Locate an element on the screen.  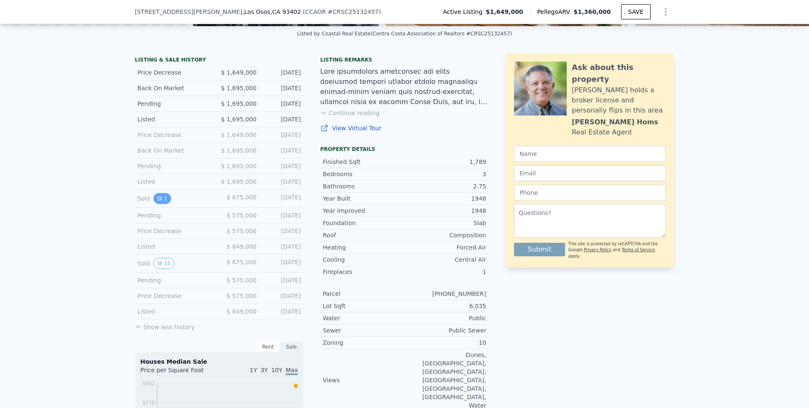
a: Terms of Service is located at coordinates (638, 249).